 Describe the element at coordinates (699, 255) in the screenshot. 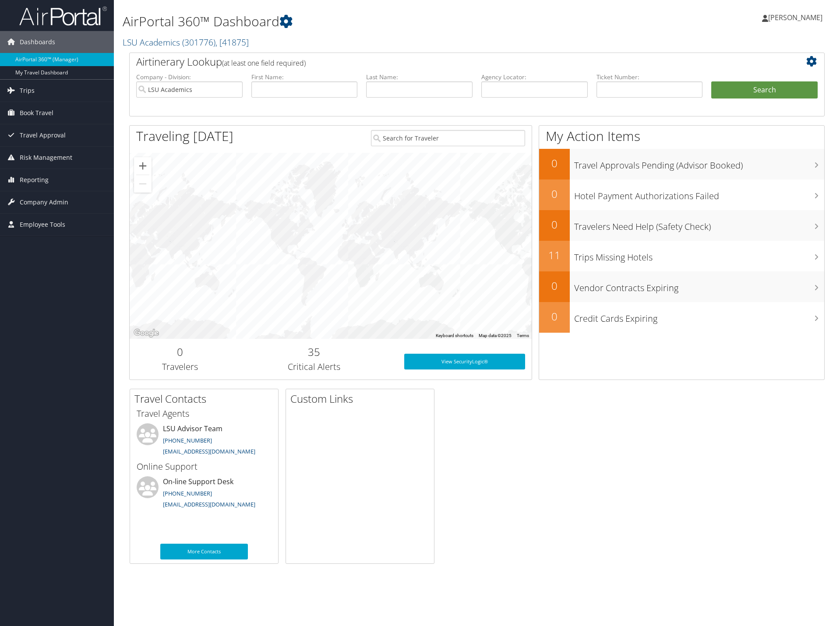

I see `h3: Trips Missing Hotels` at that location.